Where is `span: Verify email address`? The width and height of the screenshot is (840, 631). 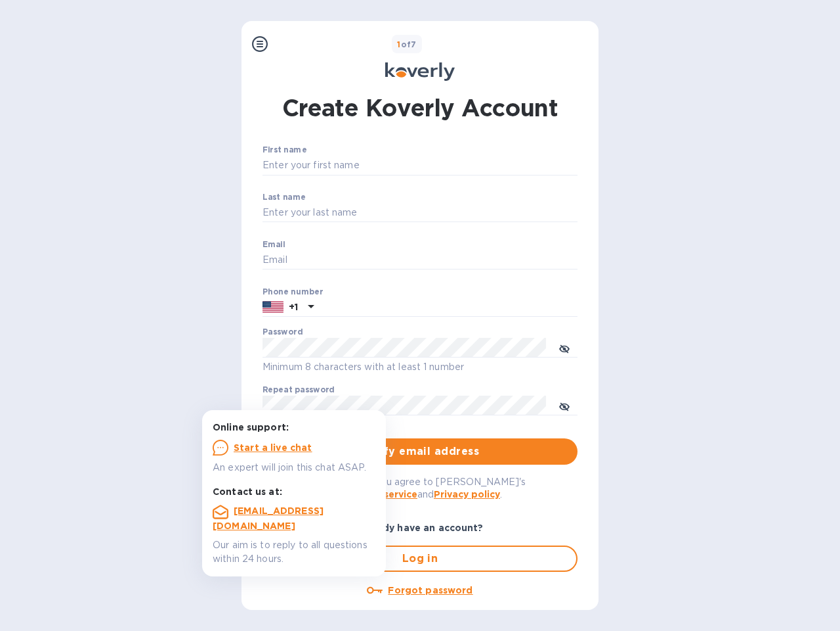
span: Verify email address is located at coordinates (420, 451).